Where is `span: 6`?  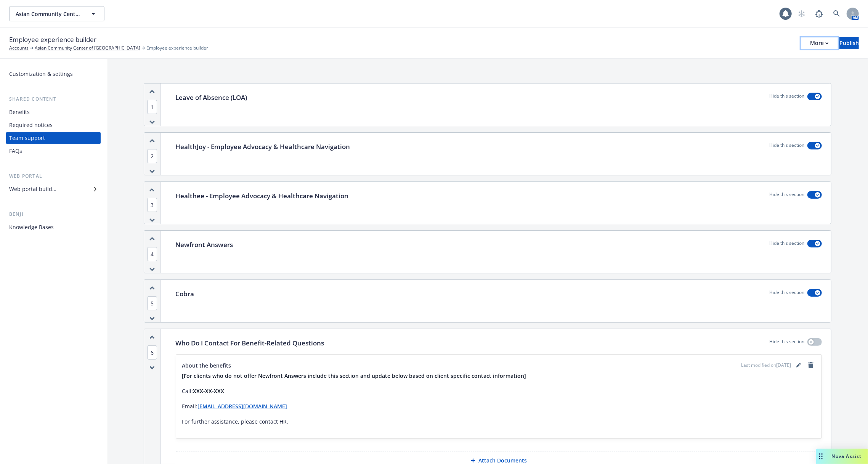 span: 6 is located at coordinates (152, 352).